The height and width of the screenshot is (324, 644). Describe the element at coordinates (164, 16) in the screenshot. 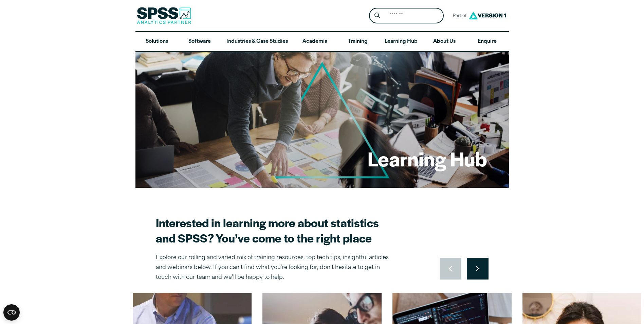

I see `img: SPSS Analytics Partner` at that location.